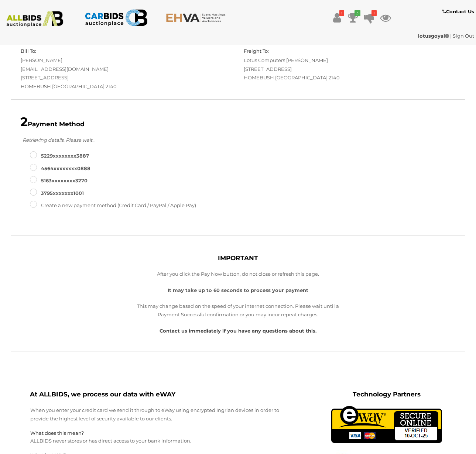  I want to click on b: Payment Method, so click(53, 124).